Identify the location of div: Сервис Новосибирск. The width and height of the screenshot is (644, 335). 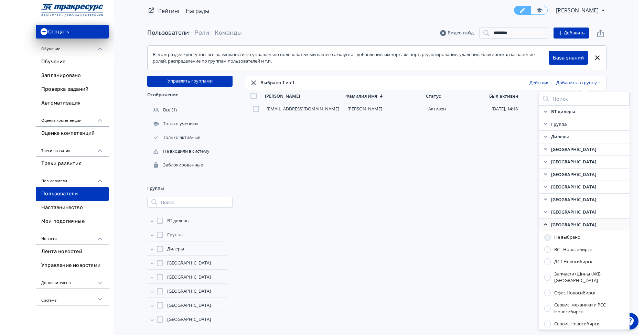
(577, 324).